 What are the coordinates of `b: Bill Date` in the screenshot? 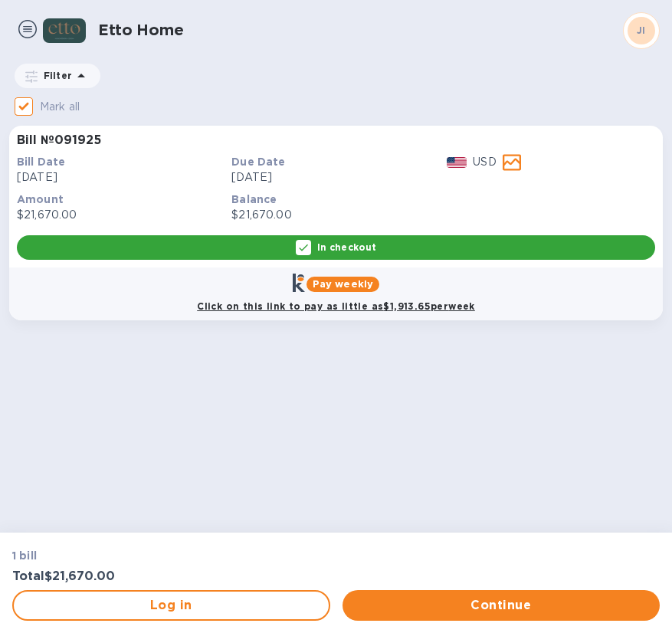 It's located at (41, 162).